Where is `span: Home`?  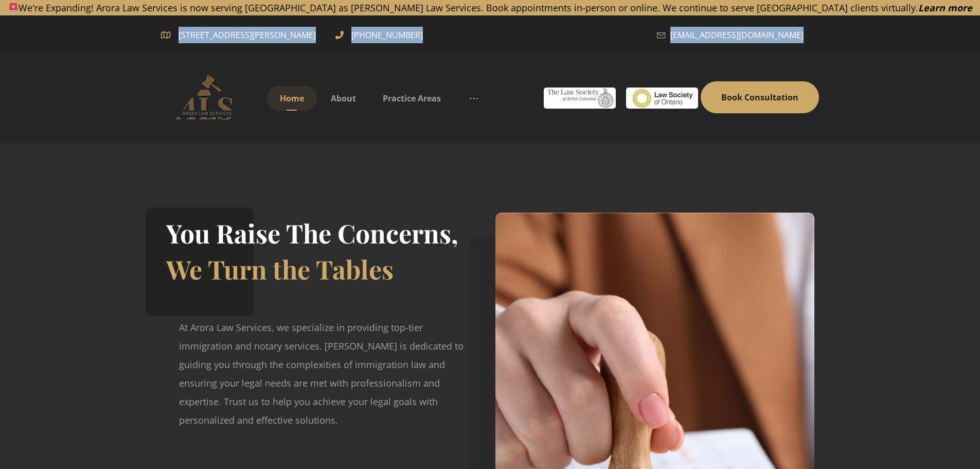
span: Home is located at coordinates (292, 98).